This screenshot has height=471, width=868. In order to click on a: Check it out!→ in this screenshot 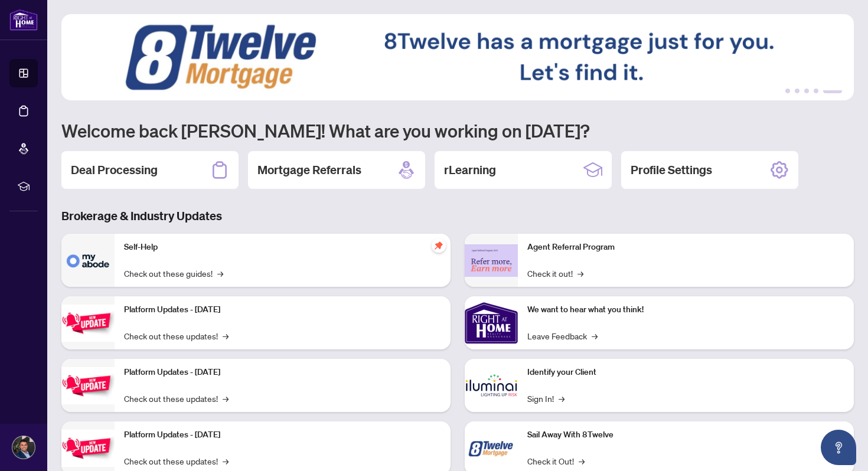, I will do `click(555, 274)`.